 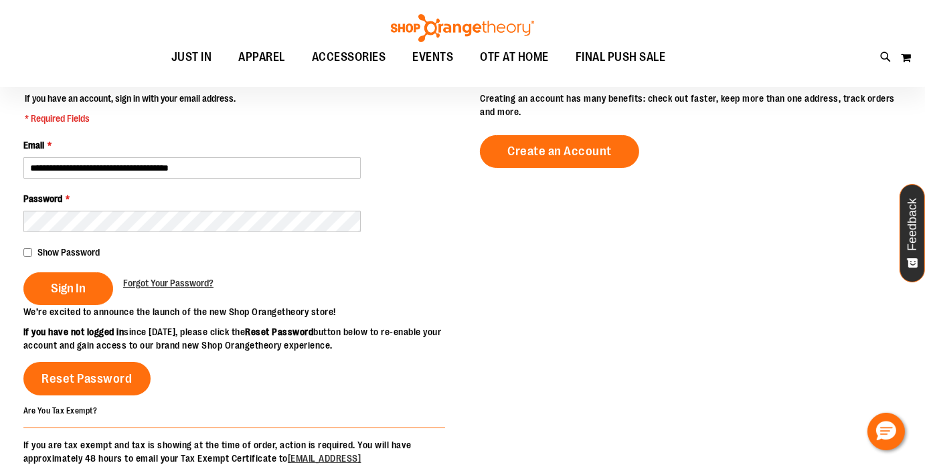 I want to click on span: Feedback, so click(x=912, y=224).